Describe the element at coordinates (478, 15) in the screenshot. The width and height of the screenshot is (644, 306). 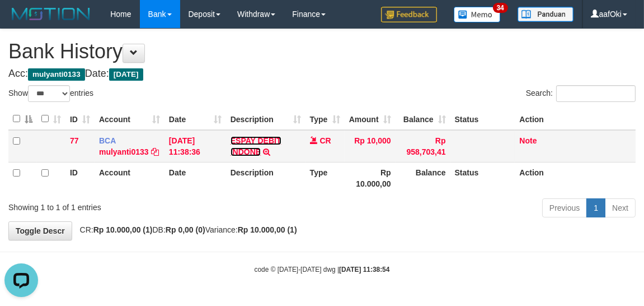
I see `img: Button%20Memo.svg` at that location.